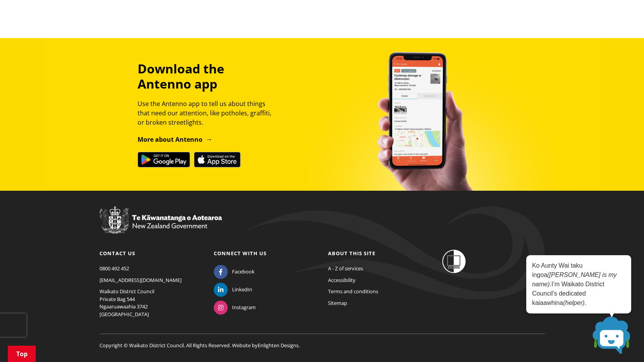 This screenshot has height=362, width=644. What do you see at coordinates (243, 272) in the screenshot?
I see `span: Facebook` at bounding box center [243, 272].